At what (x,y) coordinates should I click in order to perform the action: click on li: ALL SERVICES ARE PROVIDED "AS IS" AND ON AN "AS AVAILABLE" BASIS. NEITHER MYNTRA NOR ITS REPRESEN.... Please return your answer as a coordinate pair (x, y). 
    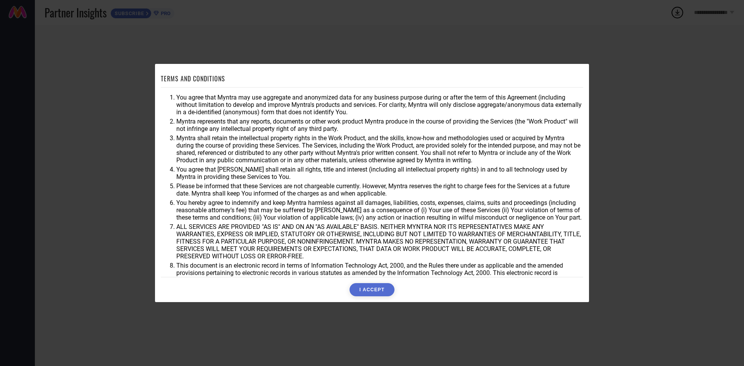
    Looking at the image, I should click on (380, 242).